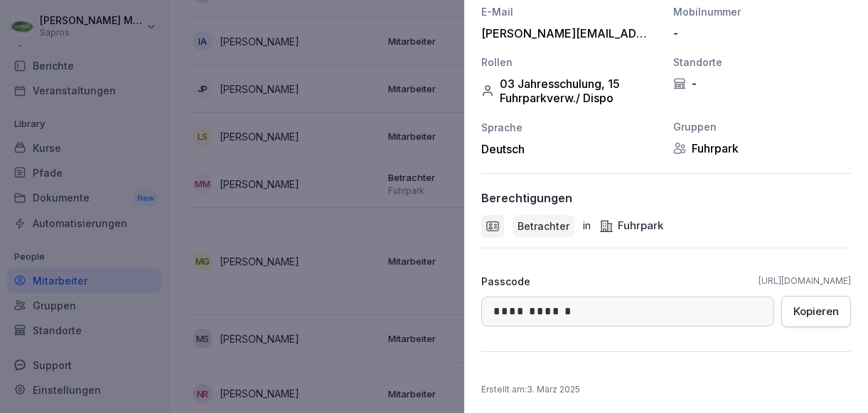  I want to click on p: Berechtigungen, so click(527, 198).